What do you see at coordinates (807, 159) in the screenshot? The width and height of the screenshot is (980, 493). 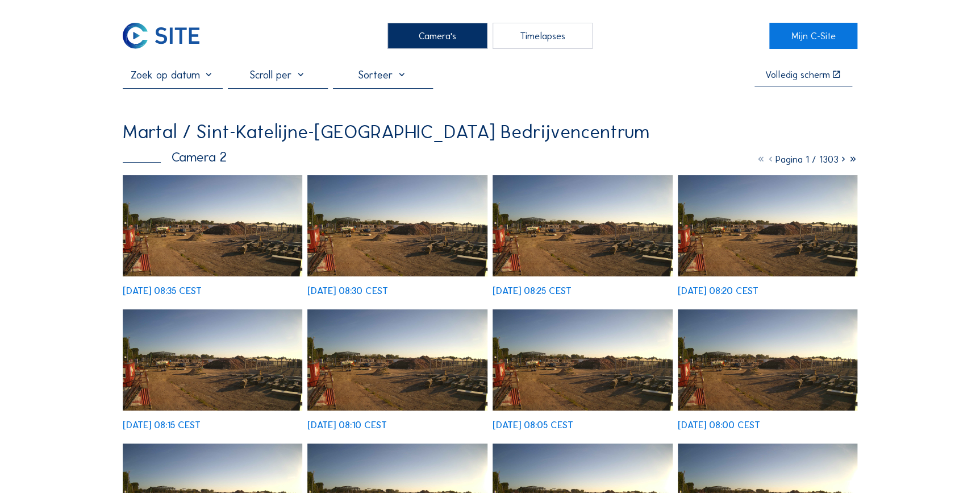 I see `span: Pagina 1 / 1303` at bounding box center [807, 159].